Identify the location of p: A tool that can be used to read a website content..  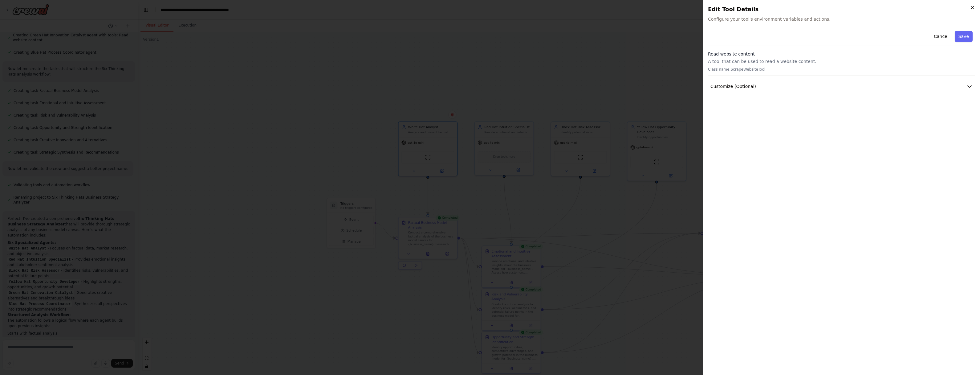
(841, 62).